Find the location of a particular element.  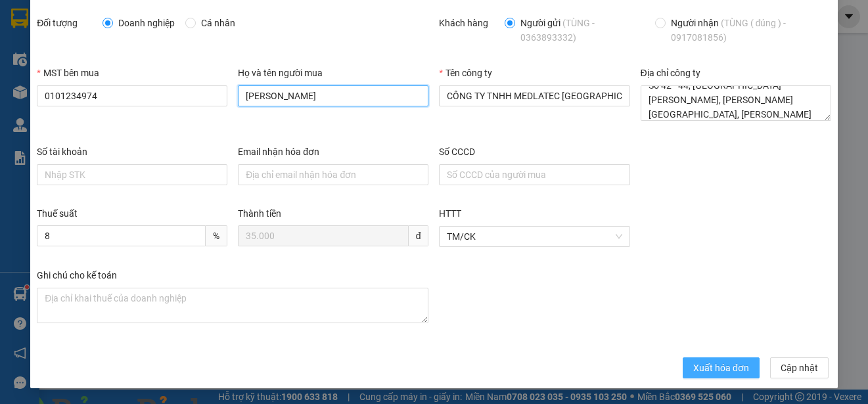

label: MST bên mua is located at coordinates (67, 73).